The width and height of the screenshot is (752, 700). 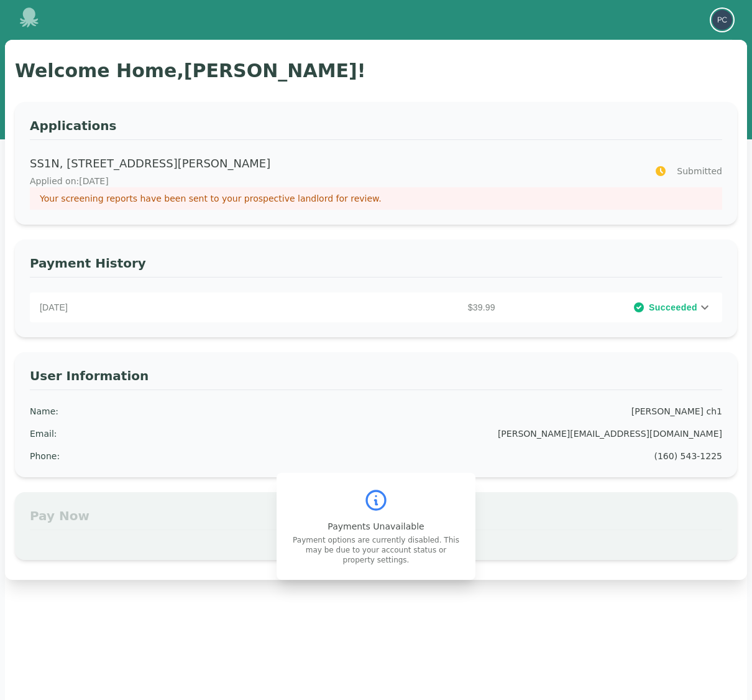 What do you see at coordinates (43, 433) in the screenshot?
I see `div: Email :` at bounding box center [43, 433].